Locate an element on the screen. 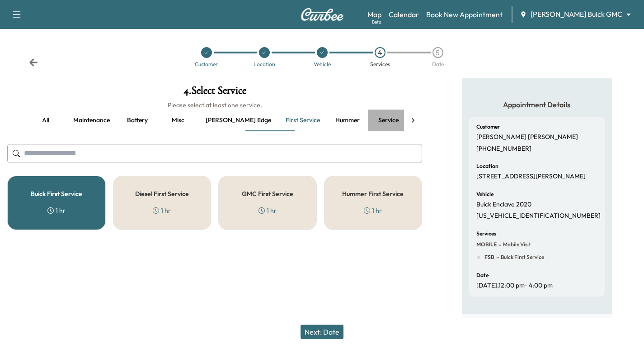  div: Location is located at coordinates (264, 64).